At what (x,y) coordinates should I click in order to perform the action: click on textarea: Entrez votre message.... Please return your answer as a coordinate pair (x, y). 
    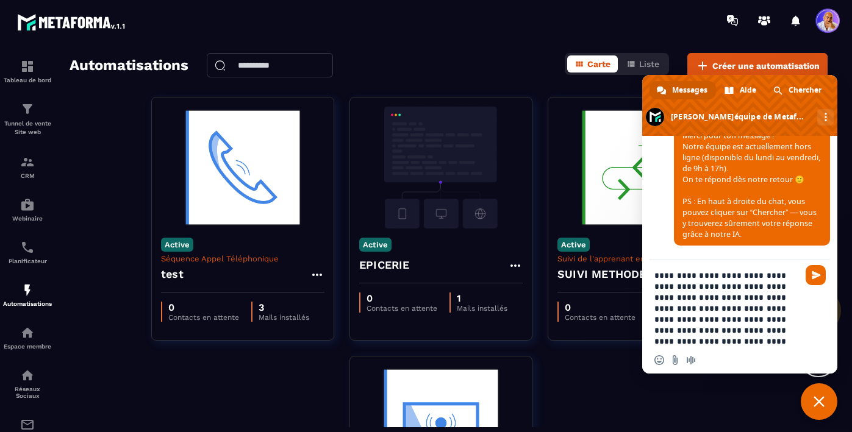
    Looking at the image, I should click on (726, 309).